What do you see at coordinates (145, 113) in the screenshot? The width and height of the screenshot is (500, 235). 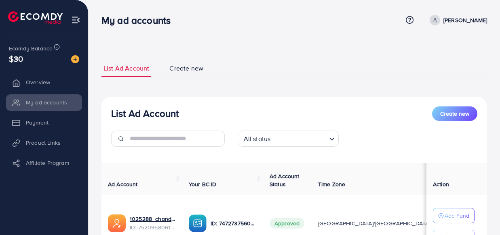 I see `h3: List Ad Account` at bounding box center [145, 113].